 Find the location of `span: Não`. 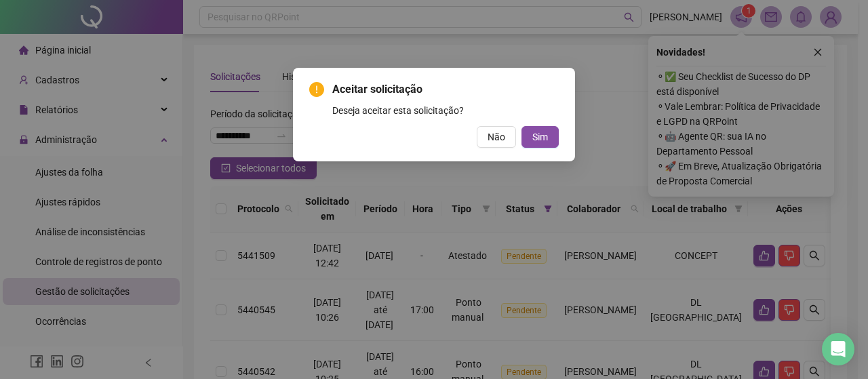

span: Não is located at coordinates (497, 137).